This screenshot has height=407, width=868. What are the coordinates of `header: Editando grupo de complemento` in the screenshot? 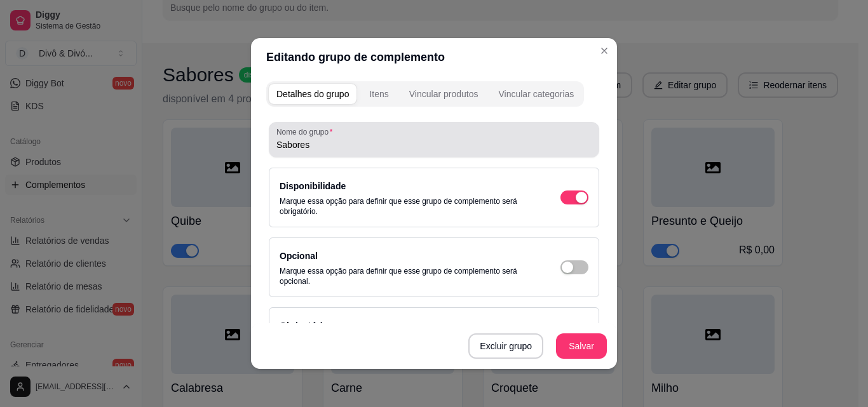 It's located at (434, 57).